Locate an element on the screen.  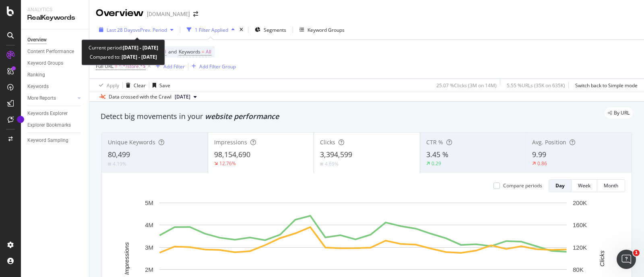
div: 4.69% is located at coordinates (332, 163).